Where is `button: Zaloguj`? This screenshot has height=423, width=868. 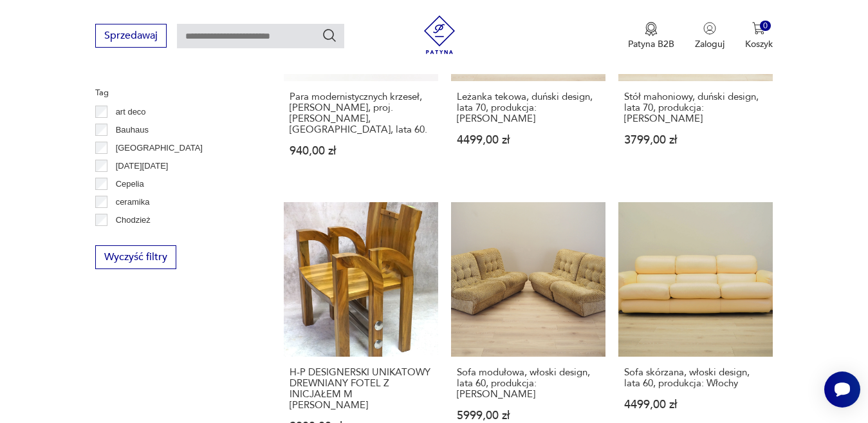
button: Zaloguj is located at coordinates (710, 36).